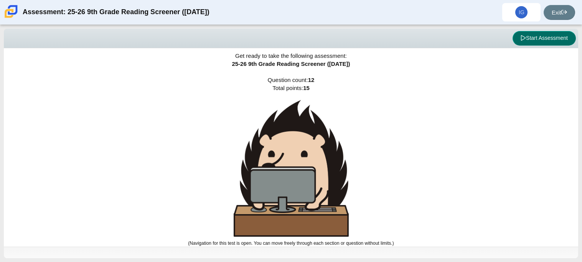 Image resolution: width=582 pixels, height=262 pixels. I want to click on a: Carmen School of Science & Technology, so click(11, 17).